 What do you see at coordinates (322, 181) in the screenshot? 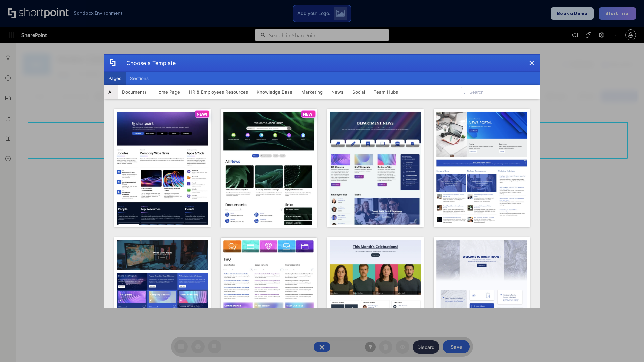
I see `div: template selector` at bounding box center [322, 181].